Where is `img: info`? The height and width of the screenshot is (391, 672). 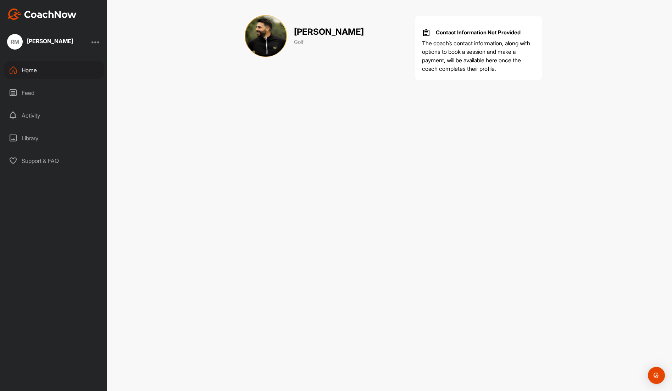
img: info is located at coordinates (426, 33).